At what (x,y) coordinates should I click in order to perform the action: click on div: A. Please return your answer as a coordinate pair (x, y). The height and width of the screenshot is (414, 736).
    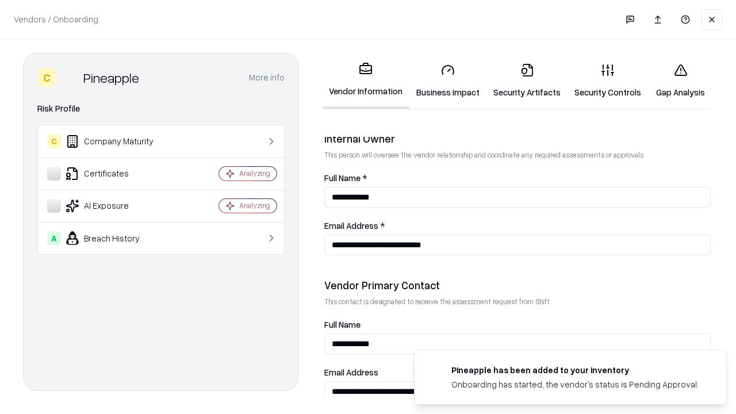
    Looking at the image, I should click on (54, 238).